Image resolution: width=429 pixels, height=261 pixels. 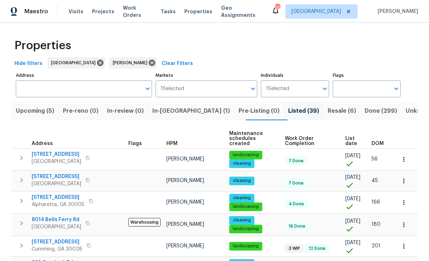 I want to click on button: Clear Filters, so click(x=177, y=64).